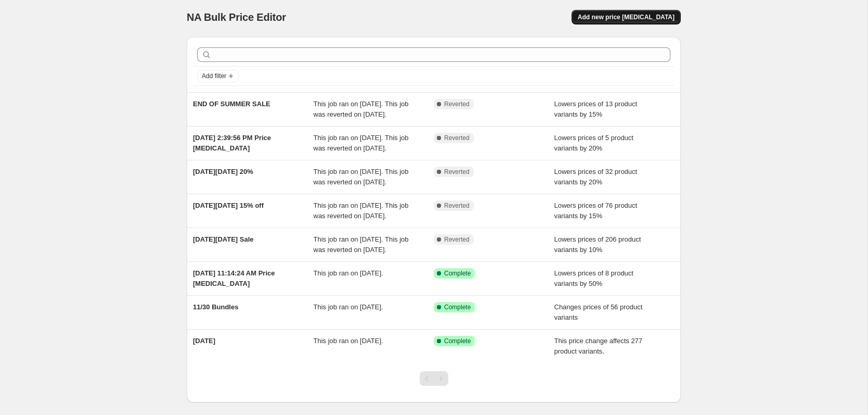 Image resolution: width=868 pixels, height=415 pixels. I want to click on span: Lowers prices of 76 product variants by 15%, so click(597, 210).